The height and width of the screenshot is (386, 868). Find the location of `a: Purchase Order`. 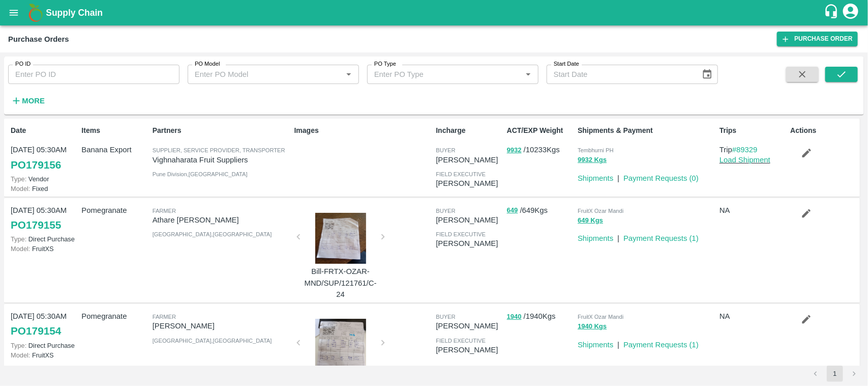

a: Purchase Order is located at coordinates (817, 39).